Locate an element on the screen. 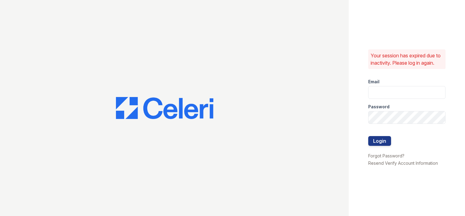 Image resolution: width=465 pixels, height=216 pixels. a: Resend Verify Account Information is located at coordinates (403, 163).